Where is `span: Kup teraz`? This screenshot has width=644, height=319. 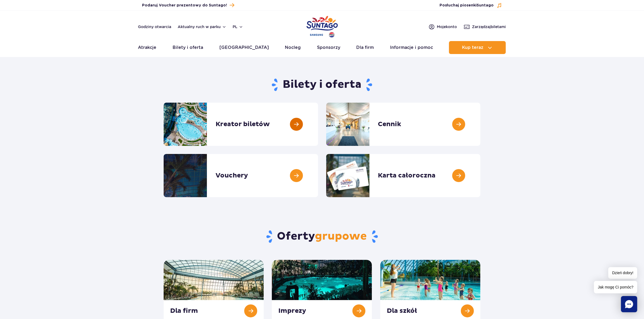
span: Kup teraz is located at coordinates (473, 47).